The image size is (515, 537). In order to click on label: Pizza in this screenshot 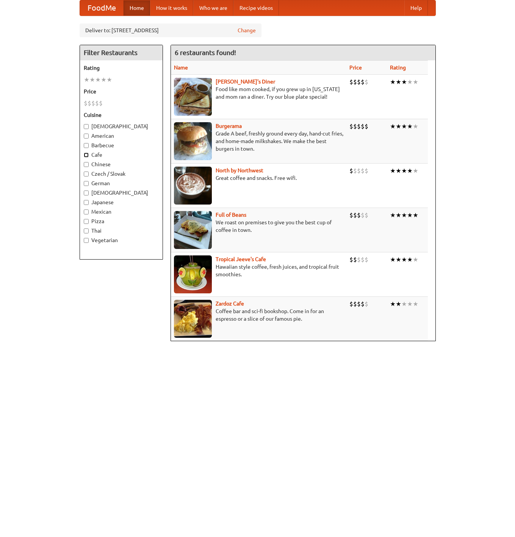, I will do `click(121, 221)`.